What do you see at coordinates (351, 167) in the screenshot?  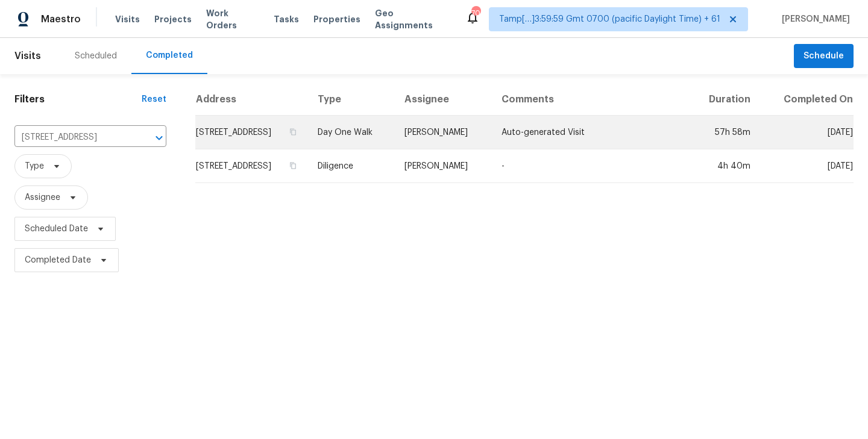 I see `td: Diligence` at bounding box center [351, 167].